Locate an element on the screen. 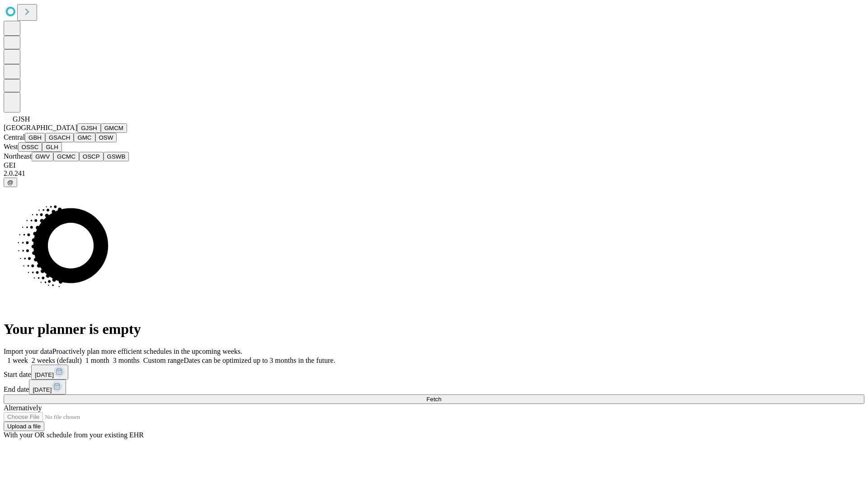  h1: Your planner is empty is located at coordinates (434, 329).